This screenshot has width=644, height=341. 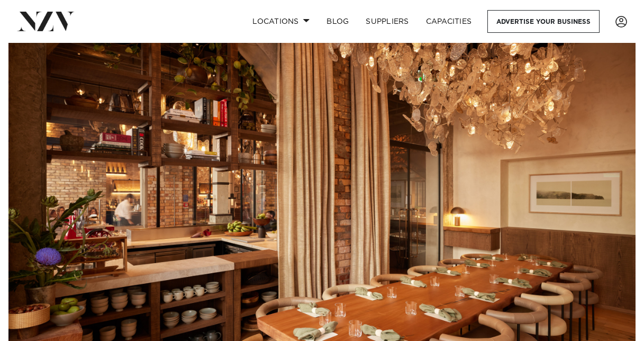 What do you see at coordinates (544, 21) in the screenshot?
I see `a: Advertise your business` at bounding box center [544, 21].